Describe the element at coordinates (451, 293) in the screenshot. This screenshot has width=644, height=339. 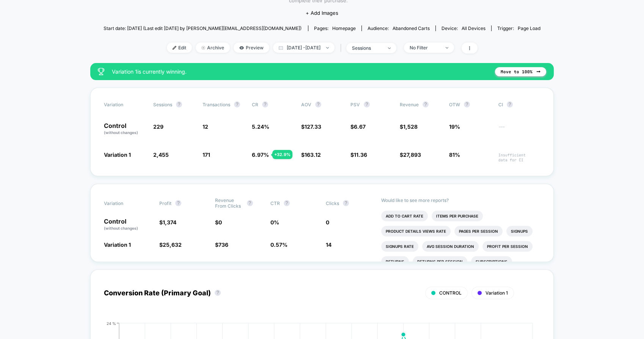
I see `span: CONTROL` at that location.